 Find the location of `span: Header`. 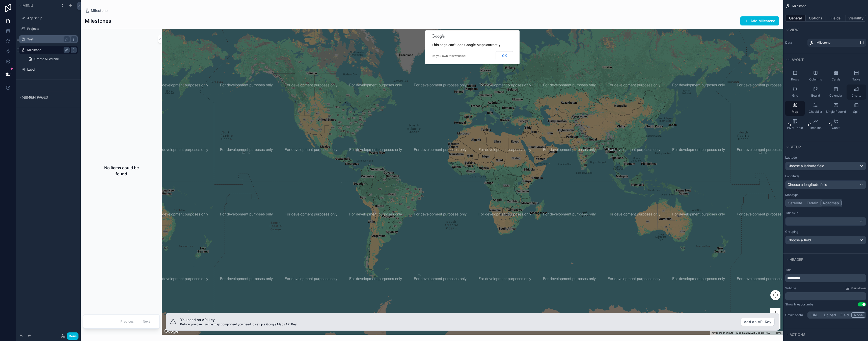

span: Header is located at coordinates (797, 259).